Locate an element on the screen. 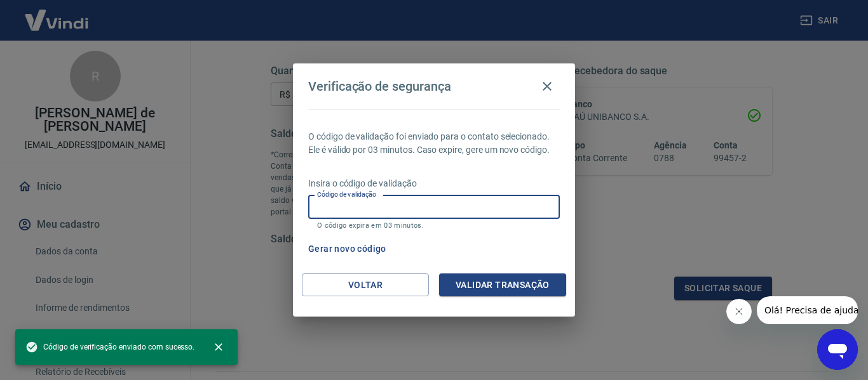  label: Código de validação is located at coordinates (346, 194).